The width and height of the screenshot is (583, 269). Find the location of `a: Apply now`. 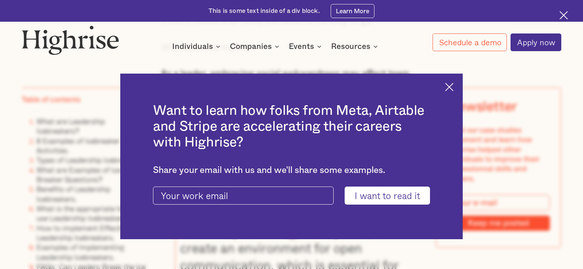

a: Apply now is located at coordinates (536, 42).